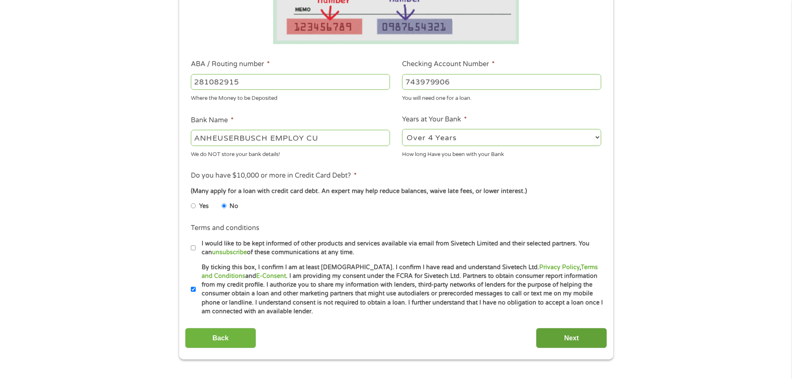 The width and height of the screenshot is (792, 379). I want to click on input: 345634636, so click(501, 82).